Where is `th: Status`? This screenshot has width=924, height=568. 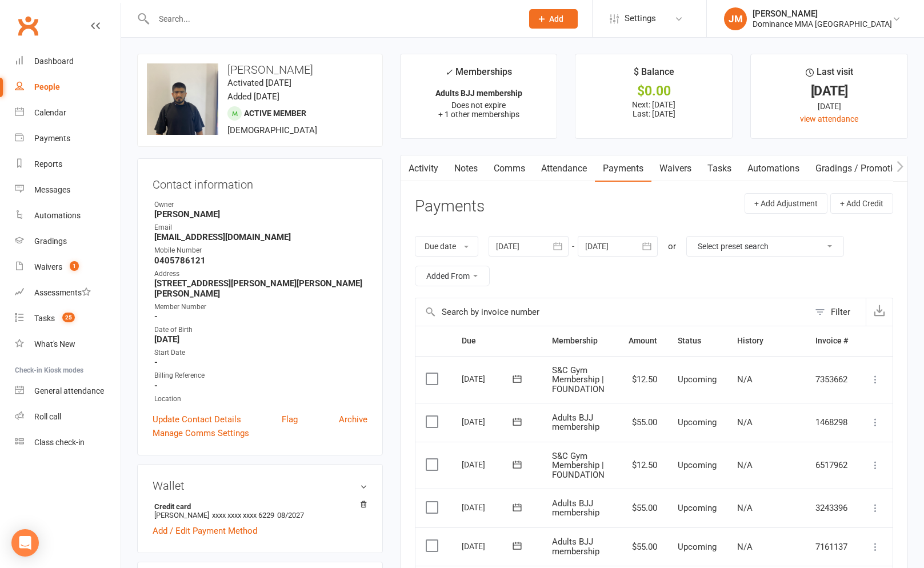
th: Status is located at coordinates (697, 341).